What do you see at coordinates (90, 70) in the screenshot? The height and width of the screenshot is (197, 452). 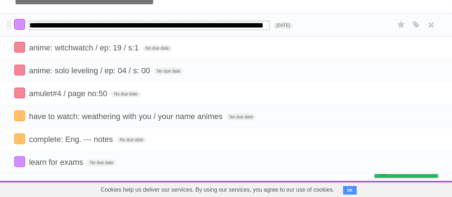 I see `span: anime: solo leveling / ep: 04 / s: 00` at bounding box center [90, 70].